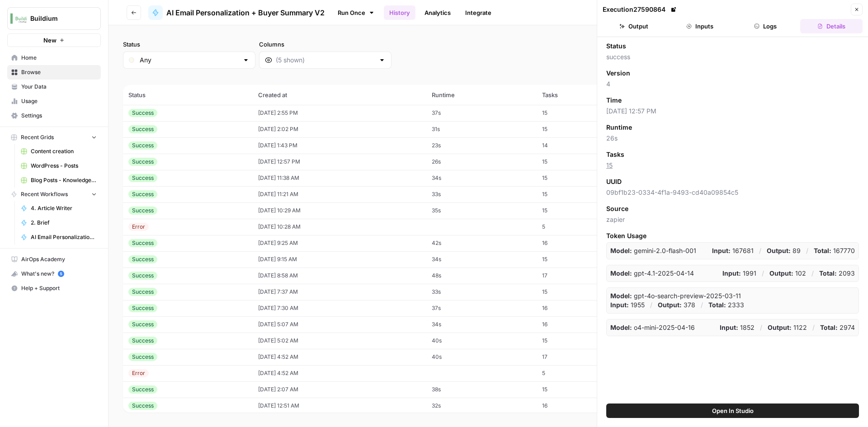 The width and height of the screenshot is (868, 427). What do you see at coordinates (481, 243) in the screenshot?
I see `td: 42s` at bounding box center [481, 243].